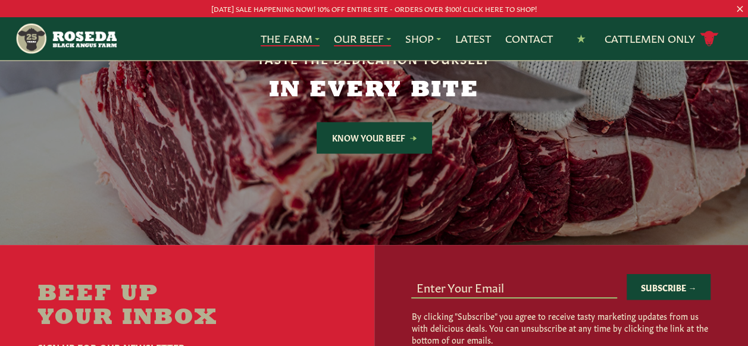 The width and height of the screenshot is (748, 346). What do you see at coordinates (374, 39) in the screenshot?
I see `nav: Main Navigation` at bounding box center [374, 39].